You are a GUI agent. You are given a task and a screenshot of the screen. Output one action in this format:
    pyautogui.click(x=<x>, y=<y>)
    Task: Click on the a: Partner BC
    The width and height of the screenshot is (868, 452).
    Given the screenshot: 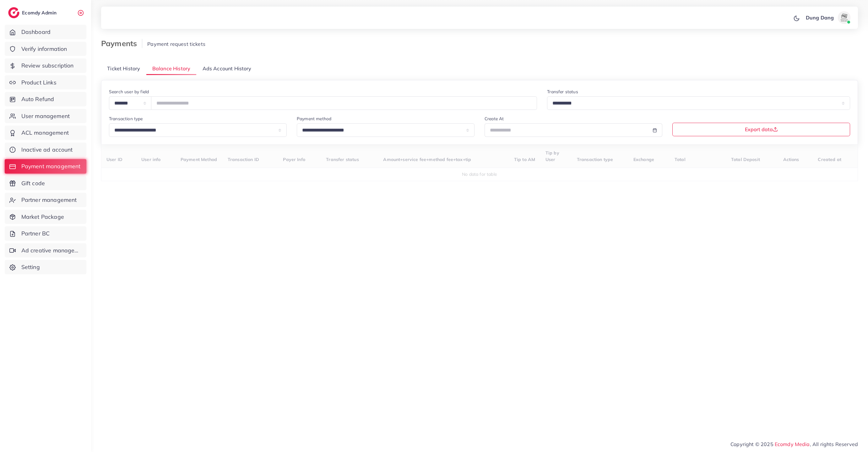 What is the action you would take?
    pyautogui.click(x=46, y=234)
    